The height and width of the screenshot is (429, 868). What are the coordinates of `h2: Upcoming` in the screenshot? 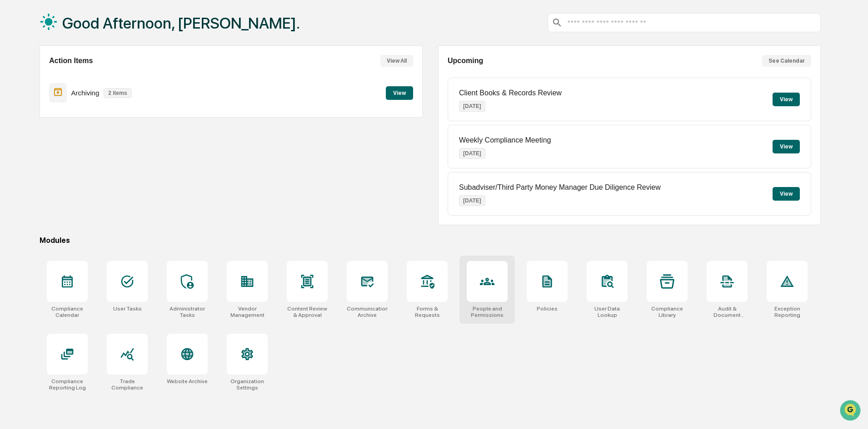 It's located at (465, 61).